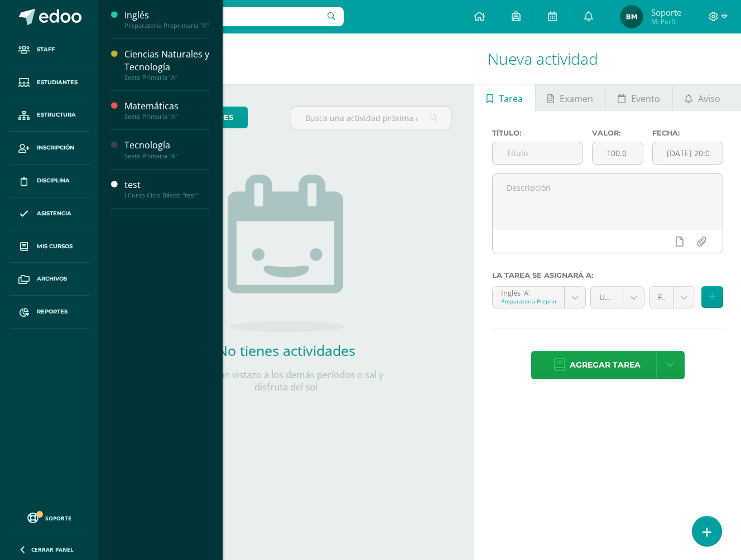 This screenshot has height=560, width=741. What do you see at coordinates (605, 364) in the screenshot?
I see `span: Agregar tarea` at bounding box center [605, 364].